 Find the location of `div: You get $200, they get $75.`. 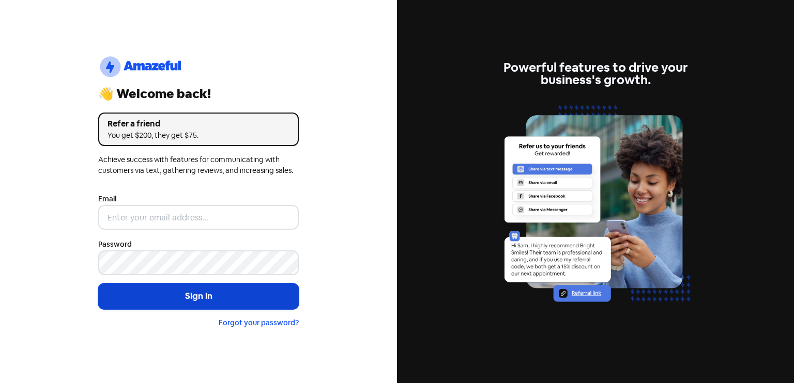

div: You get $200, they get $75. is located at coordinates (198, 135).